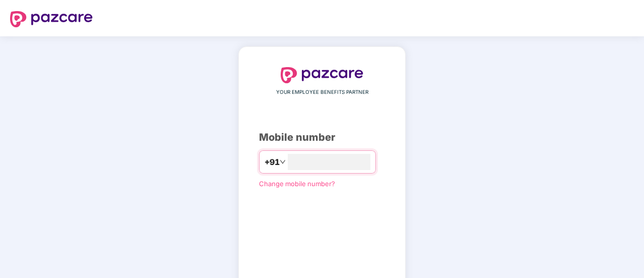 This screenshot has width=644, height=278. What do you see at coordinates (297, 184) in the screenshot?
I see `a: Change mobile number?` at bounding box center [297, 184].